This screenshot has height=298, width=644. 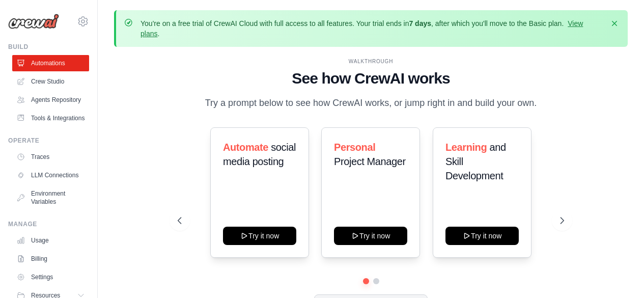 What do you see at coordinates (50, 100) in the screenshot?
I see `a: Agents Repository` at bounding box center [50, 100].